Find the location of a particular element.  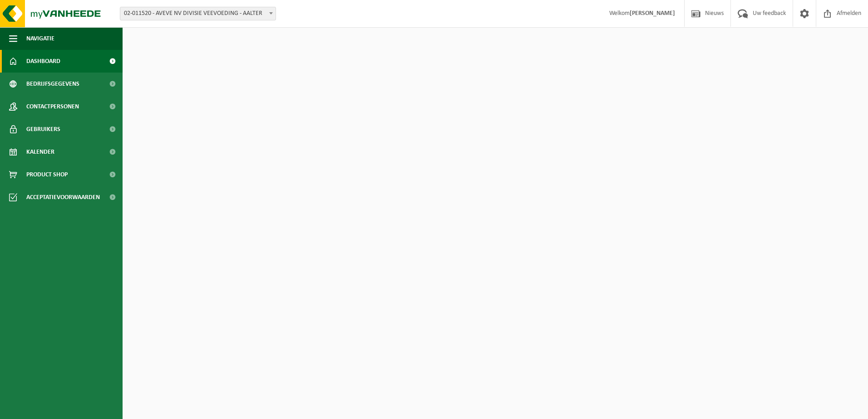

span: 02-011520 - AVEVE NV DIVISIE VEEVOEDING - AALTER is located at coordinates (198, 13).